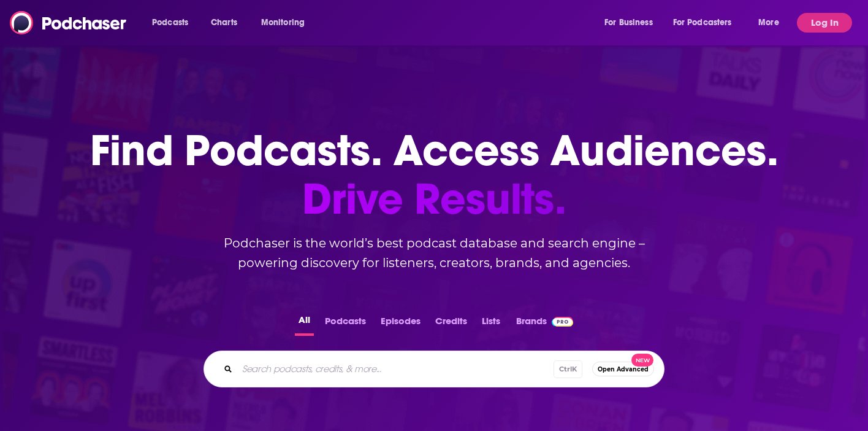  What do you see at coordinates (395, 368) in the screenshot?
I see `input: Search podcasts, credits, & more...` at bounding box center [395, 368].